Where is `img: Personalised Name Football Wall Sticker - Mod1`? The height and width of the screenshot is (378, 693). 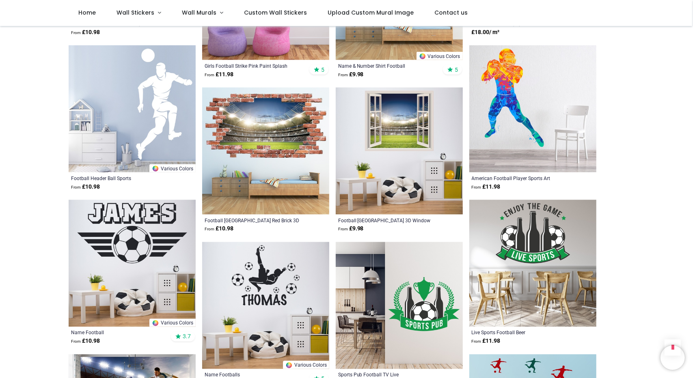 img: Personalised Name Football Wall Sticker - Mod1 is located at coordinates (132, 263).